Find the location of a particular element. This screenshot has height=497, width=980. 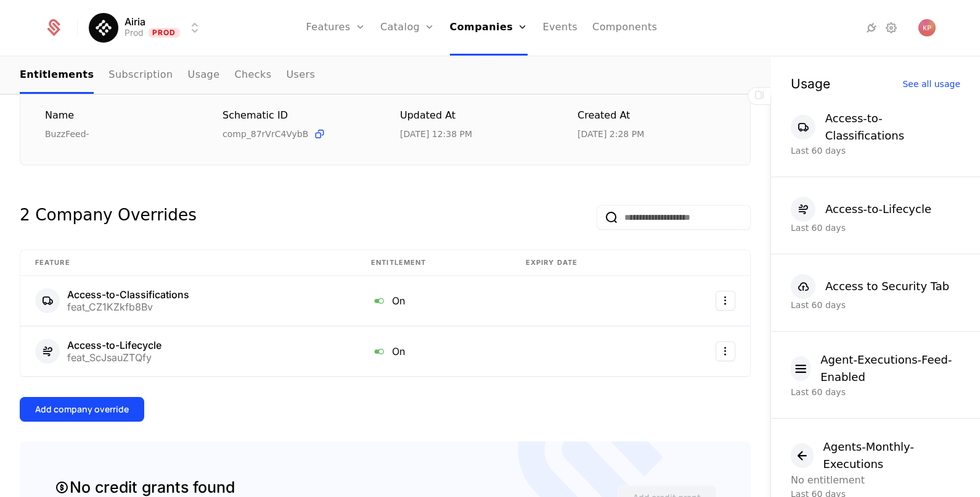

div: Access to Security Tab is located at coordinates (887, 286).